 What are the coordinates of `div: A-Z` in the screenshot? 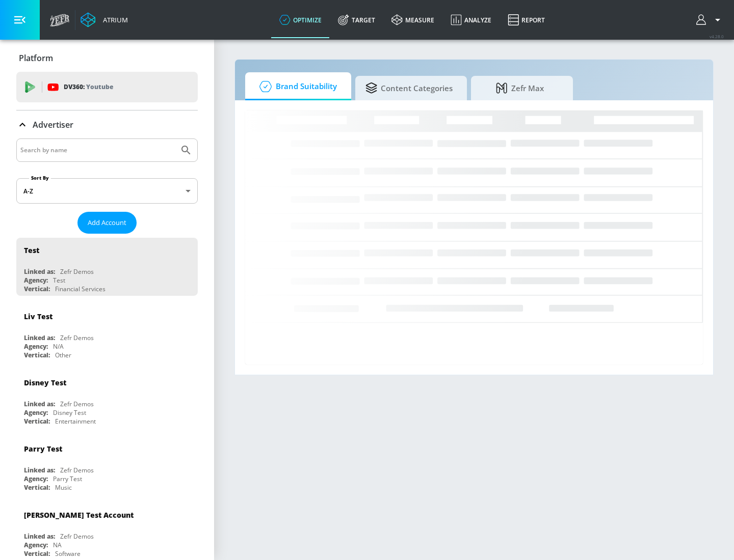 It's located at (107, 191).